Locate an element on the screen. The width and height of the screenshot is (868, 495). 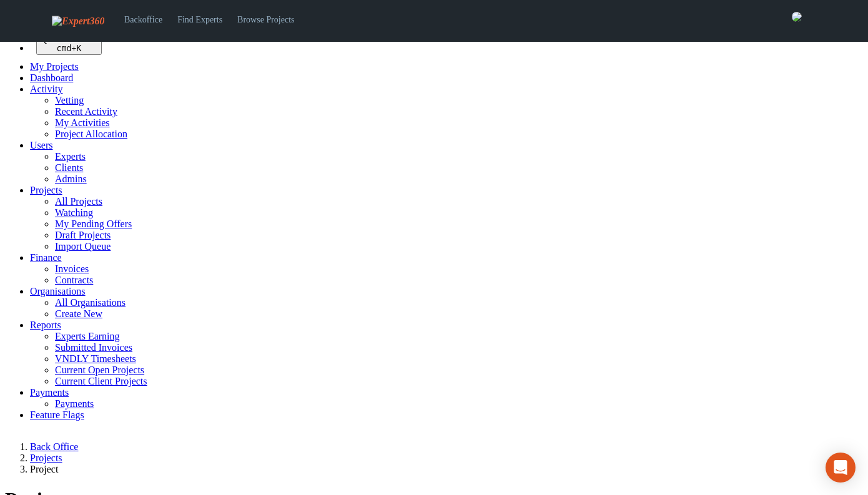
span: Dashboard is located at coordinates (51, 78).